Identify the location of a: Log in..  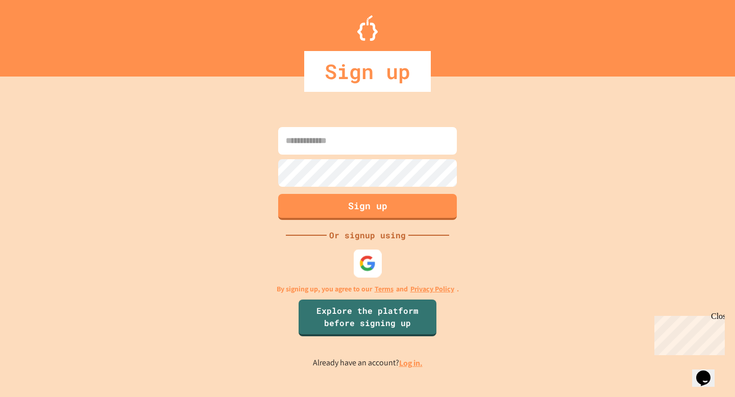
(411, 363).